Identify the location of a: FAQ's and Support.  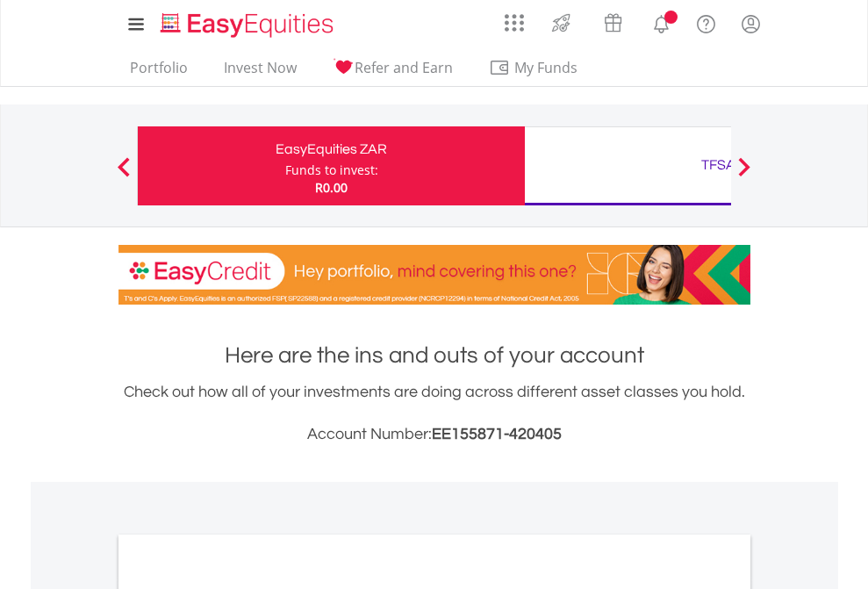
(705, 22).